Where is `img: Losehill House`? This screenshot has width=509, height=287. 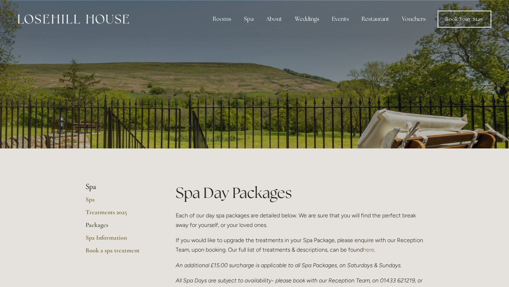
img: Losehill House is located at coordinates (73, 19).